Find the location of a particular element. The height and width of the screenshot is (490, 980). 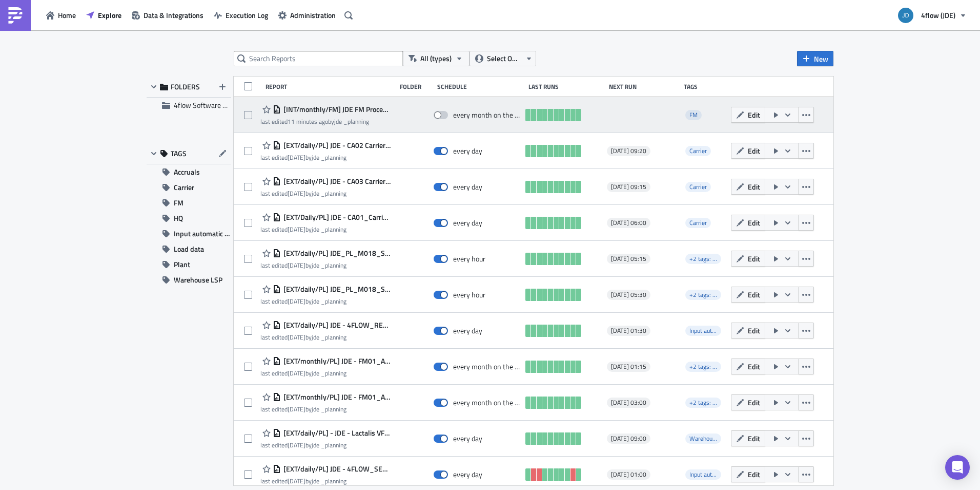

span: [EXT/daily/PL] JDE - CA03 Carrier missing status delivered is located at coordinates (336, 181).